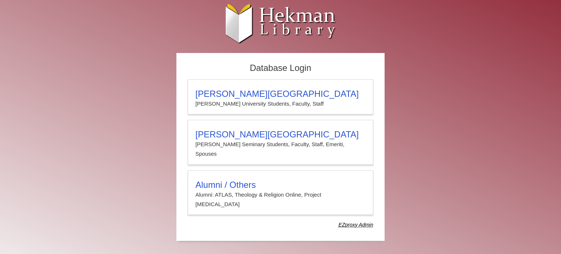  Describe the element at coordinates (281, 185) in the screenshot. I see `h3: Alumni / Others` at that location.